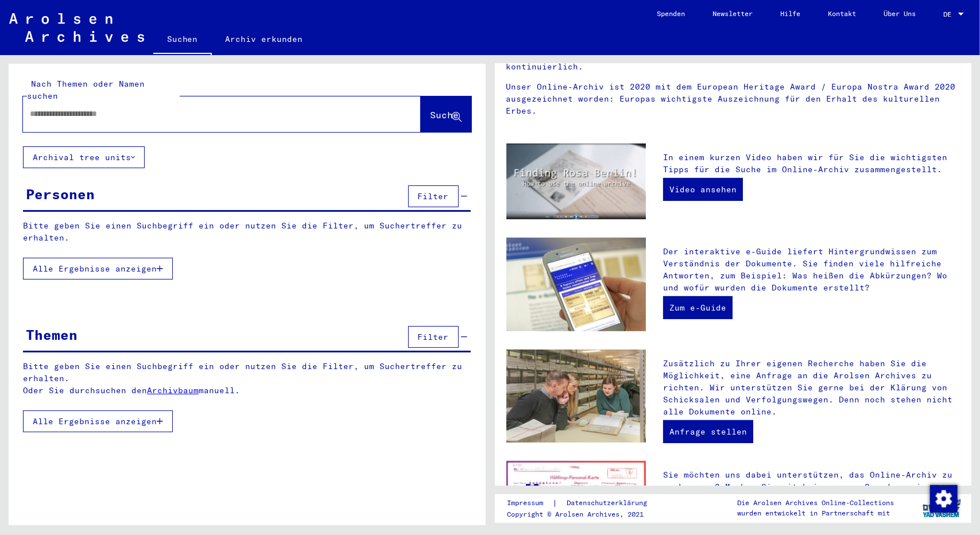 The height and width of the screenshot is (535, 980). I want to click on mat-label: Nach Themen oder Namen suchen, so click(86, 90).